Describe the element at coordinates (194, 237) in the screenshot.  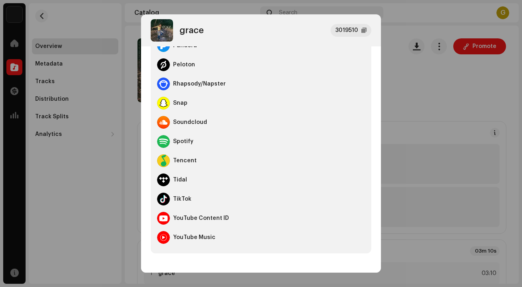
I see `div: YouTube Music` at that location.